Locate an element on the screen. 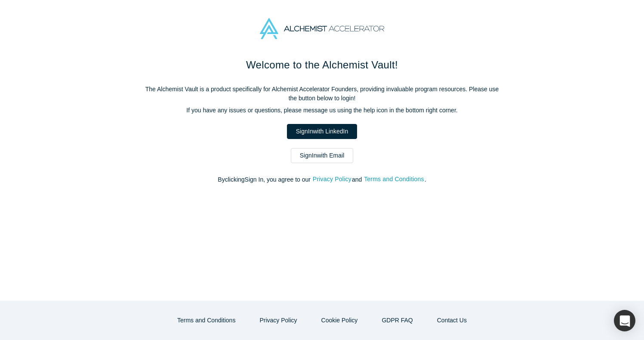  a: GDPR FAQ is located at coordinates (397, 320).